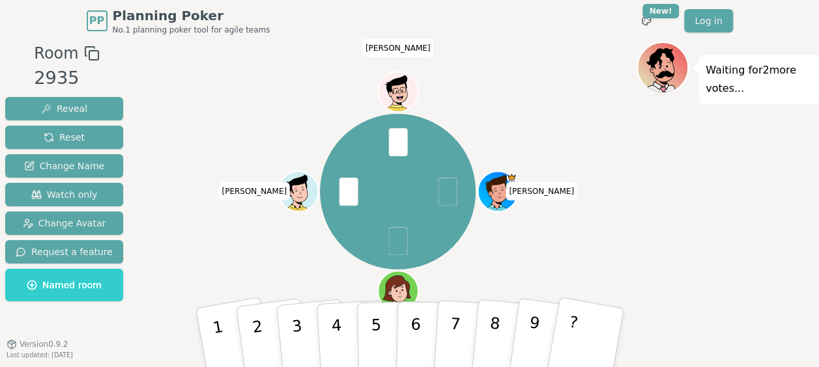 The width and height of the screenshot is (819, 367). What do you see at coordinates (65, 195) in the screenshot?
I see `span: Watch only` at bounding box center [65, 195].